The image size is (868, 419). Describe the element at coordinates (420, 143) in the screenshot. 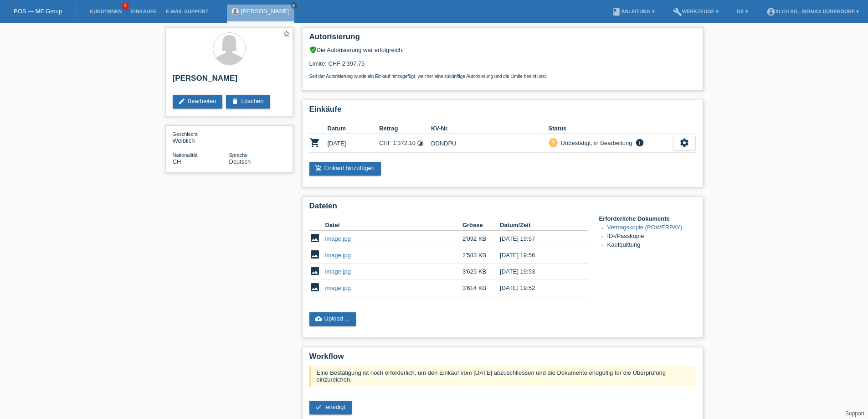

I see `i: 36 Raten` at that location.